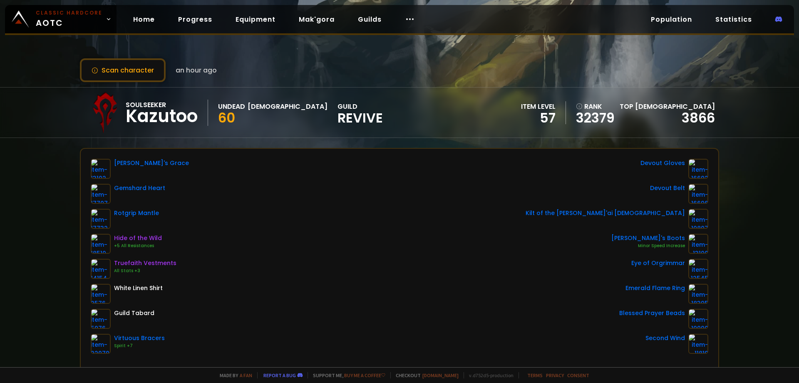  Describe the element at coordinates (489, 375) in the screenshot. I see `span: v. d752d5 - production` at that location.